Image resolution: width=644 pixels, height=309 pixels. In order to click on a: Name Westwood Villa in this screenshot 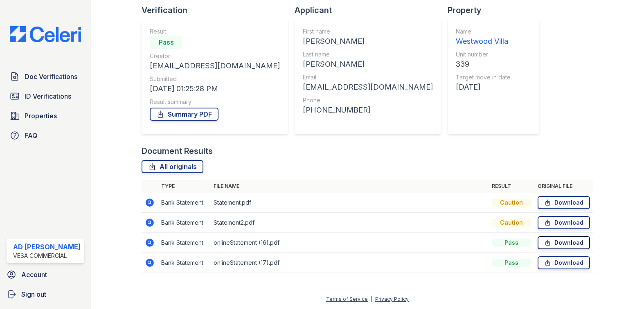, I will do `click(483, 37)`.